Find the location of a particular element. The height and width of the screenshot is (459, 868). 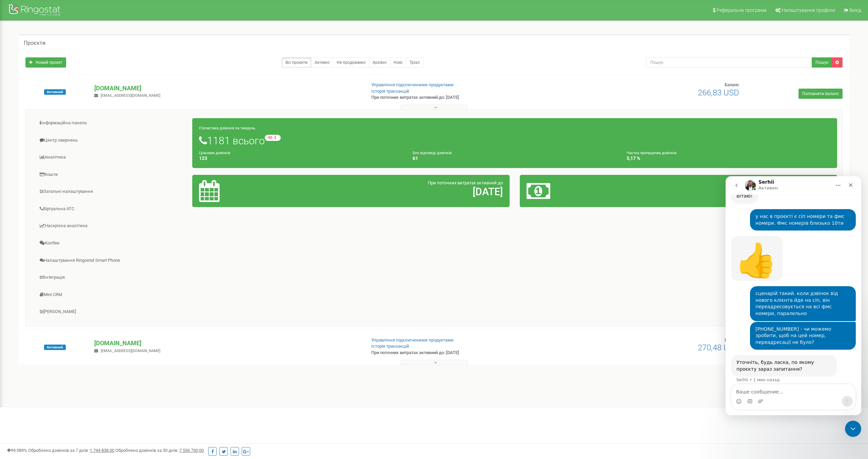

a: Віртуальна АТС is located at coordinates (112, 209).